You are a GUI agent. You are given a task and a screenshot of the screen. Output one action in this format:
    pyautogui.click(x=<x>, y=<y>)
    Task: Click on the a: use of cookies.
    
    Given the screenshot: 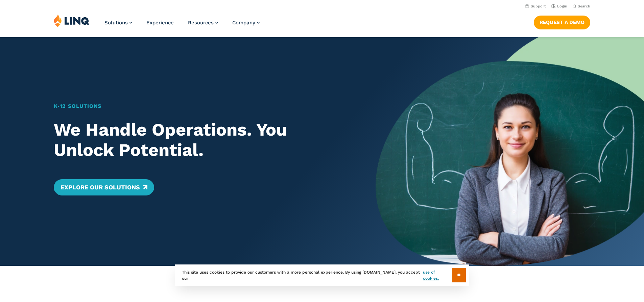 What is the action you would take?
    pyautogui.click(x=437, y=276)
    